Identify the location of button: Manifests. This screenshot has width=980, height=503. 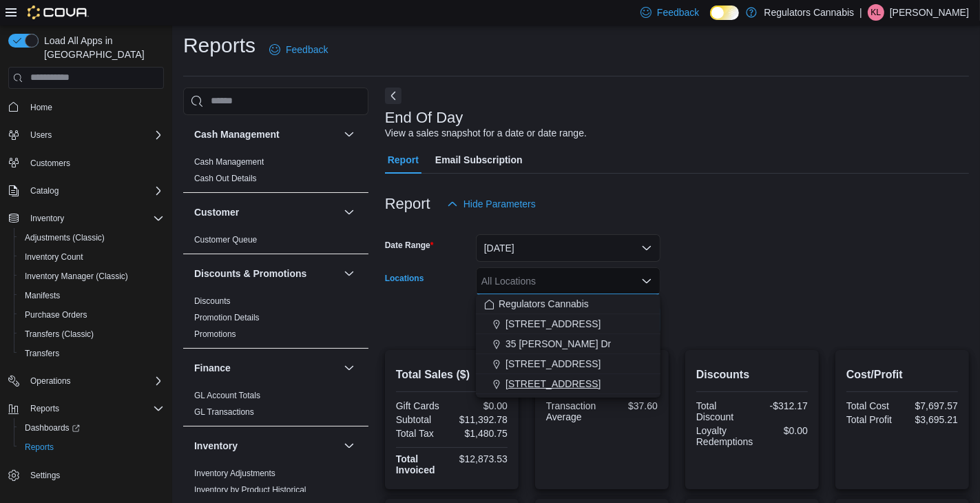
(91, 296).